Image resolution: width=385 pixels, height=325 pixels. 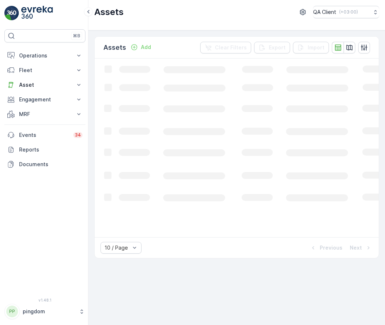 What do you see at coordinates (45, 165) in the screenshot?
I see `a: Documents` at bounding box center [45, 165].